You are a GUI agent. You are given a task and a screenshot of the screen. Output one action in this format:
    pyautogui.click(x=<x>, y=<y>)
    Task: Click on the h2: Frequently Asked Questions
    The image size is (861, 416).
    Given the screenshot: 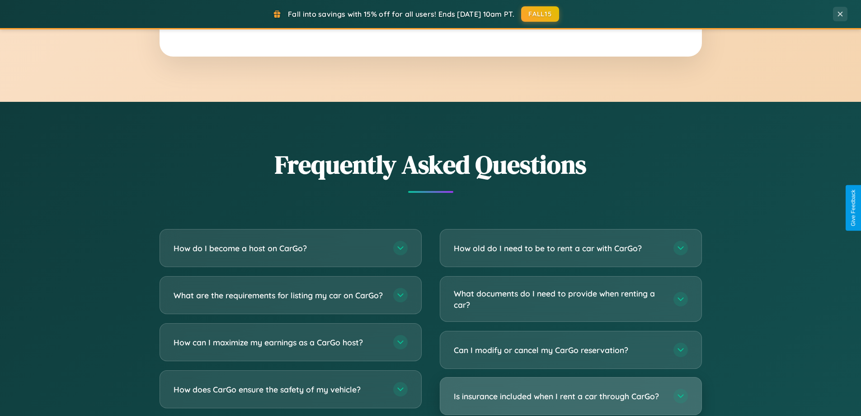 What is the action you would take?
    pyautogui.click(x=431, y=164)
    